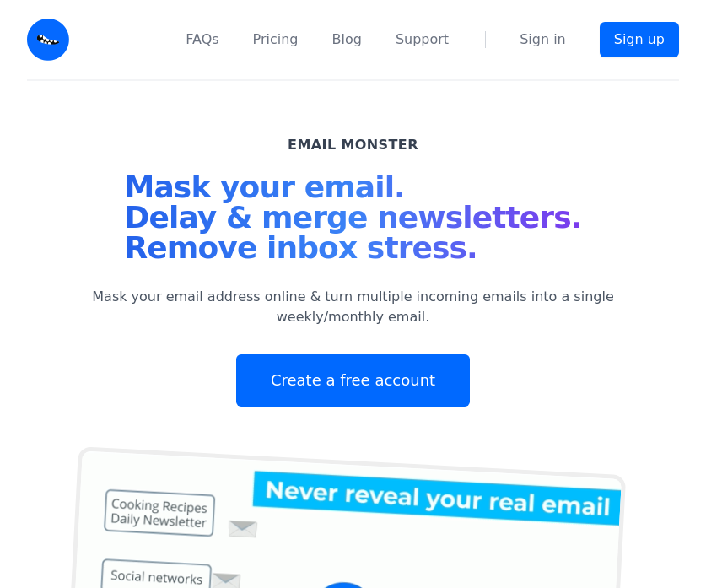  I want to click on h1: Mask your email. Delay & merge newsletters. Remove inbox stress., so click(354, 221).